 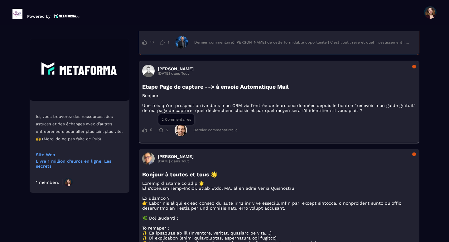 What do you see at coordinates (216, 130) in the screenshot?
I see `div: Dernier commentaire: ici` at bounding box center [216, 130].